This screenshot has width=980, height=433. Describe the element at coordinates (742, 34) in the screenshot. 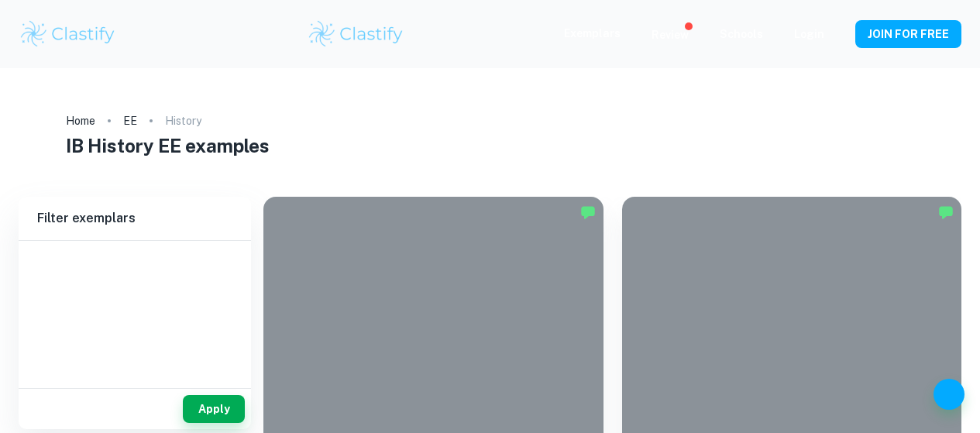

I see `a: Schools` at that location.